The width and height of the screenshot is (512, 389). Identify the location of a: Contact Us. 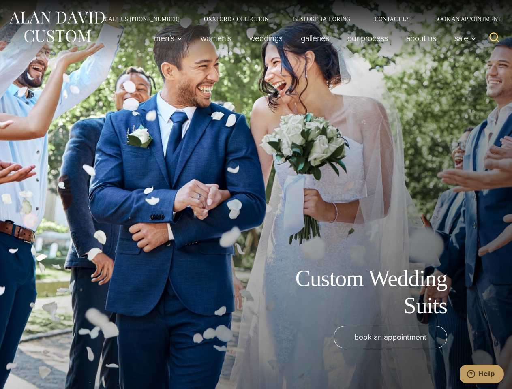
(392, 19).